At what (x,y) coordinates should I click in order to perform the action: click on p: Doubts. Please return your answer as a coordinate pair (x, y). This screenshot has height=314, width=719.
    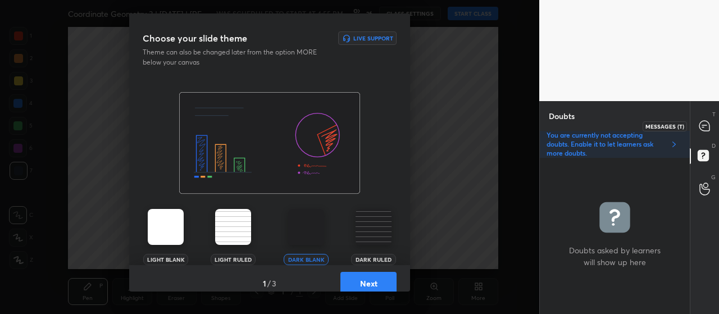
    Looking at the image, I should click on (562, 116).